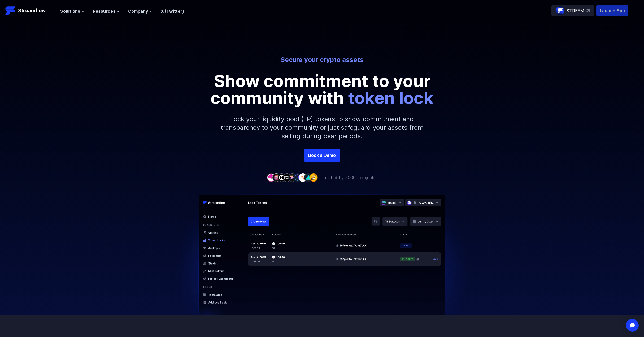 The image size is (644, 337). I want to click on a: Book a Demo, so click(322, 155).